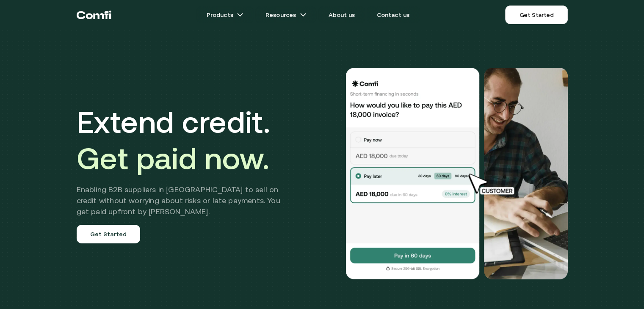 The height and width of the screenshot is (309, 644). Describe the element at coordinates (185, 140) in the screenshot. I see `h1: Extend credit.` at that location.